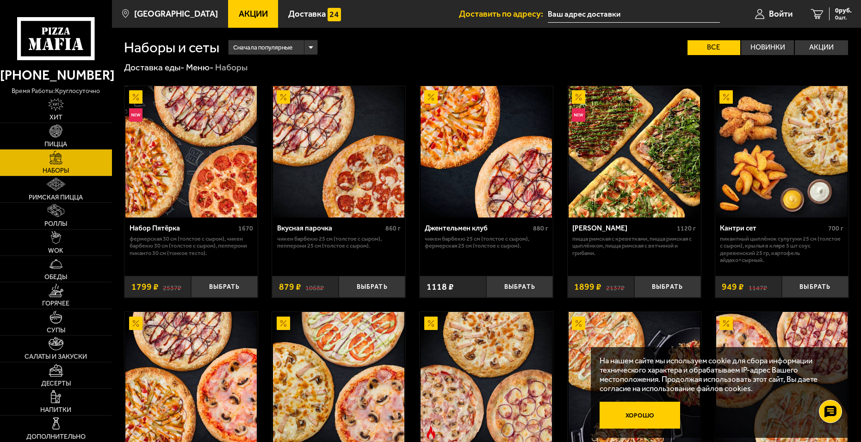  What do you see at coordinates (334, 14) in the screenshot?
I see `img: 15daf4d41897b9f0e9f617042186c801.svg` at bounding box center [334, 14].